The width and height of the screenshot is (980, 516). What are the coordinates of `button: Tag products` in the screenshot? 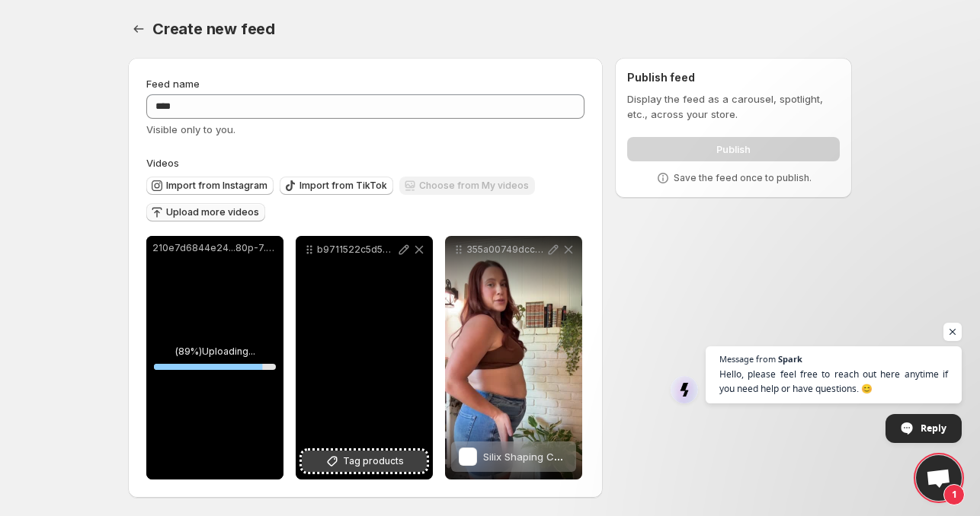 It's located at (364, 462).